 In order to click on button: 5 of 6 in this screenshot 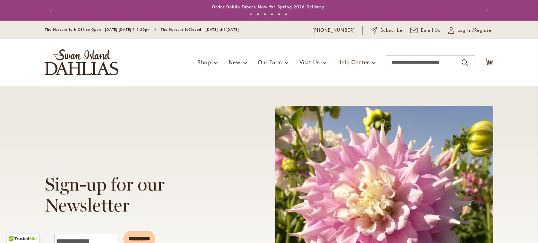, I will do `click(279, 14)`.